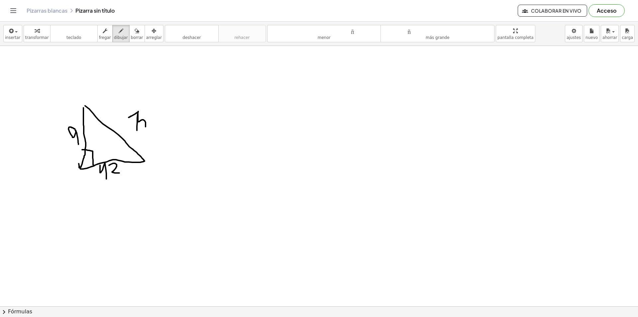 Image resolution: width=638 pixels, height=317 pixels. Describe the element at coordinates (137, 34) in the screenshot. I see `button: borrar` at that location.